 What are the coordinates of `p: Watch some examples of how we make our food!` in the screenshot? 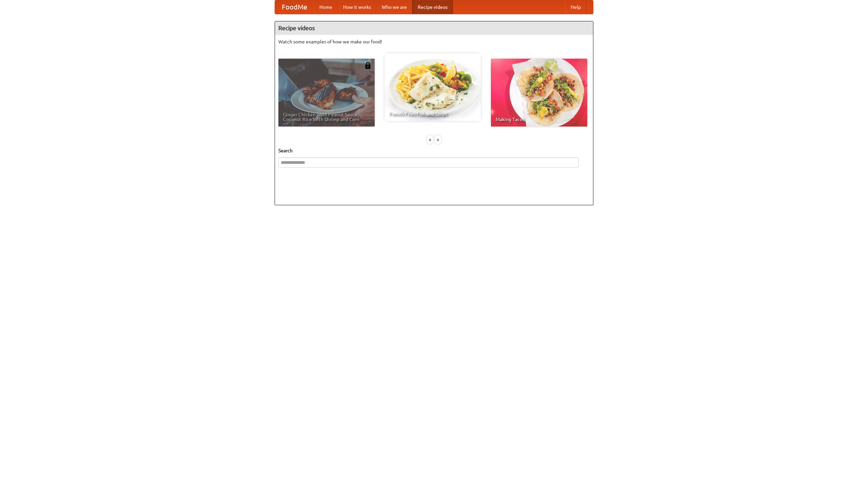 It's located at (434, 42).